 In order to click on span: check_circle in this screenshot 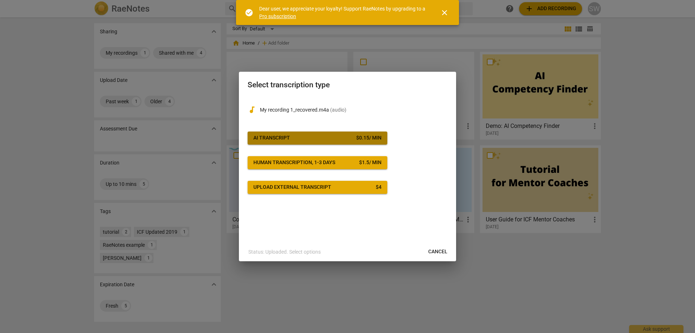, I will do `click(249, 13)`.